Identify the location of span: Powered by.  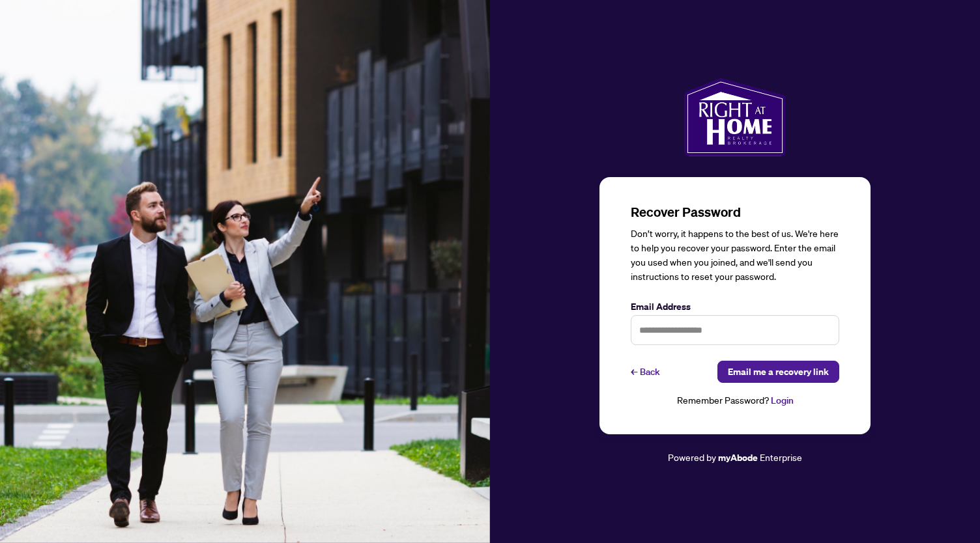
(692, 457).